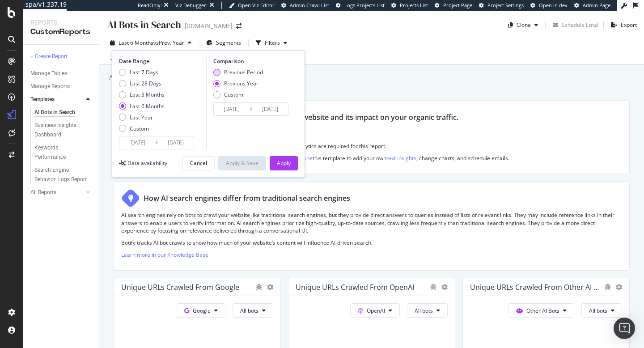 Image resolution: width=644 pixels, height=348 pixels. I want to click on div: Open Intercom Messenger, so click(624, 328).